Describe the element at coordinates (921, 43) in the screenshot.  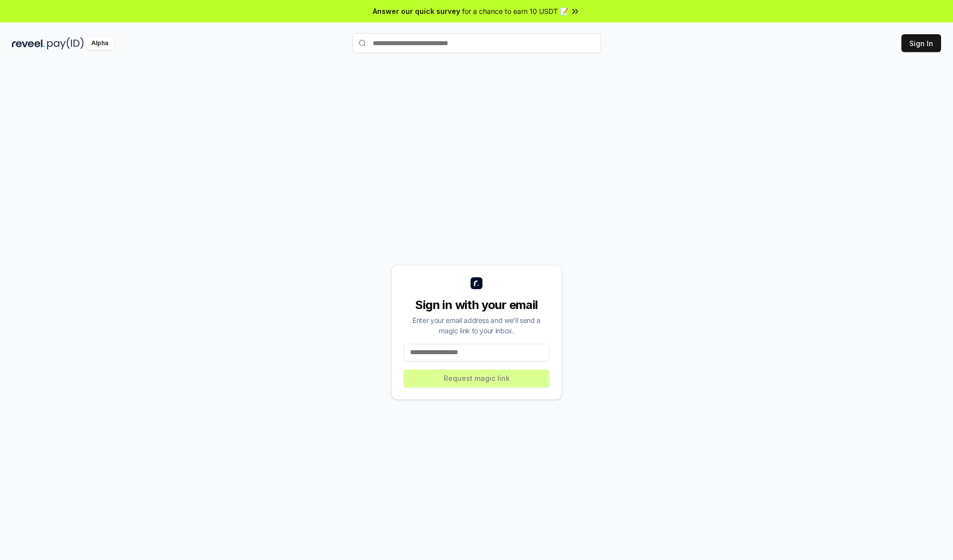
I see `button: Sign In` at that location.